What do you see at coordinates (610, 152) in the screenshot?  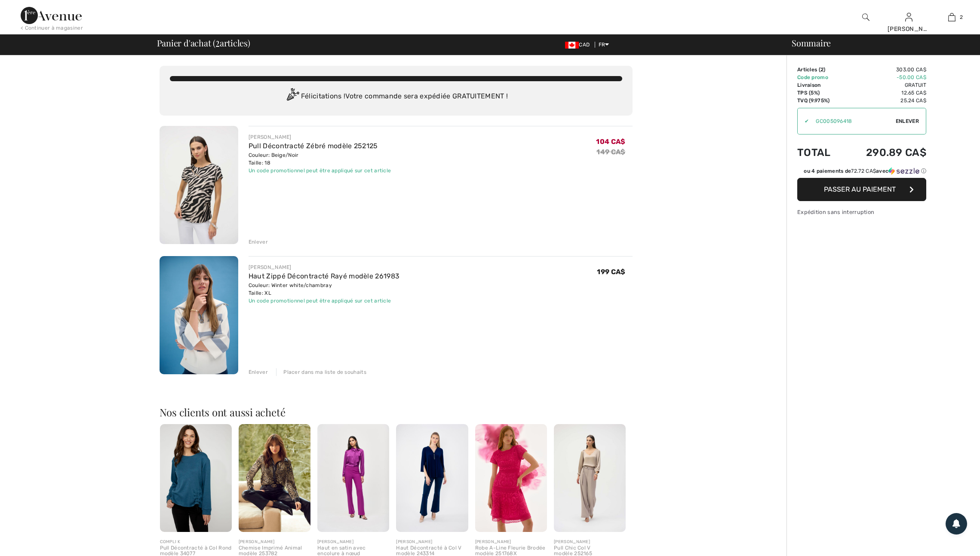 I see `s: 149 CA$` at bounding box center [610, 152].